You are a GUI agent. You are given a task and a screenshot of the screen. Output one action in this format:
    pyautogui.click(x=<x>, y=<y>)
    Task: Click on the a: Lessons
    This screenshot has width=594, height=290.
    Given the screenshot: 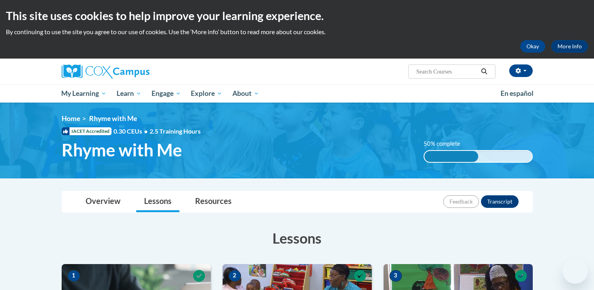 What is the action you would take?
    pyautogui.click(x=158, y=202)
    